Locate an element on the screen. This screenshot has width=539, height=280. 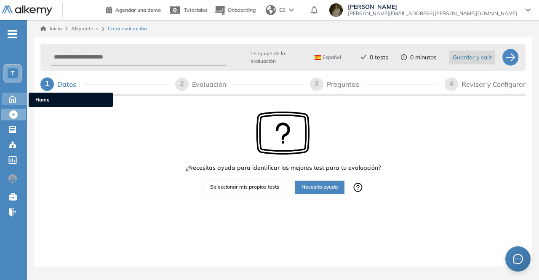
span: 0 tests is located at coordinates (379, 57).